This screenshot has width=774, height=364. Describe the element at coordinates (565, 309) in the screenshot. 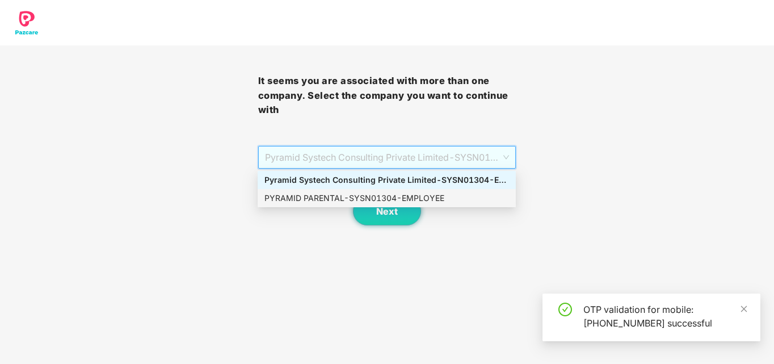

I see `span: check-circle` at that location.